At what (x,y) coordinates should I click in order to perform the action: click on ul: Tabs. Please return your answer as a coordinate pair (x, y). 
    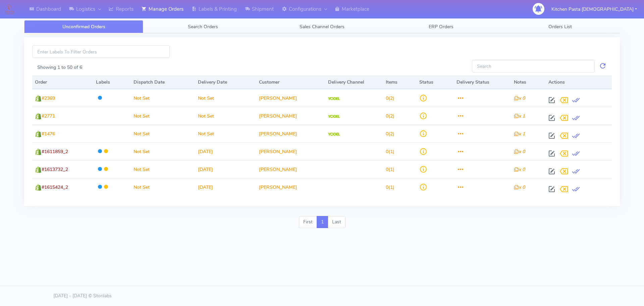
    Looking at the image, I should click on (322, 27).